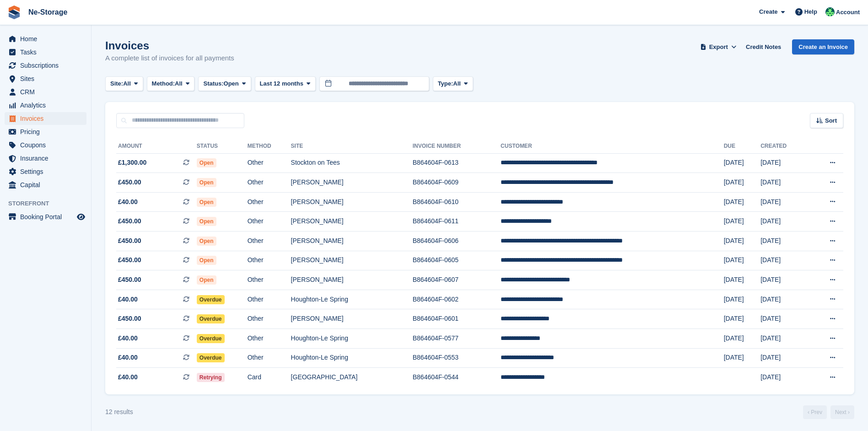  What do you see at coordinates (457, 222) in the screenshot?
I see `td: B864604F-0611` at bounding box center [457, 222].